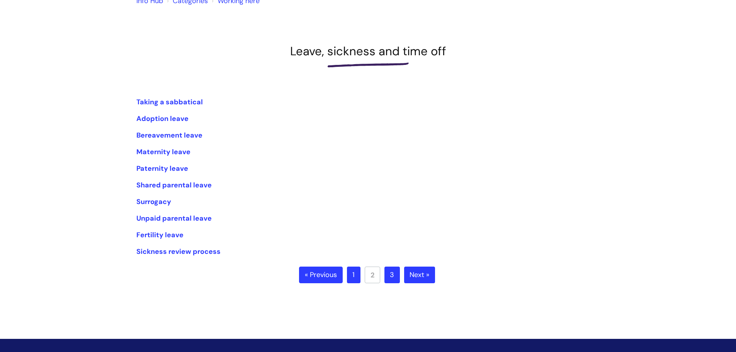  Describe the element at coordinates (162, 119) in the screenshot. I see `a: Adoption leave` at that location.